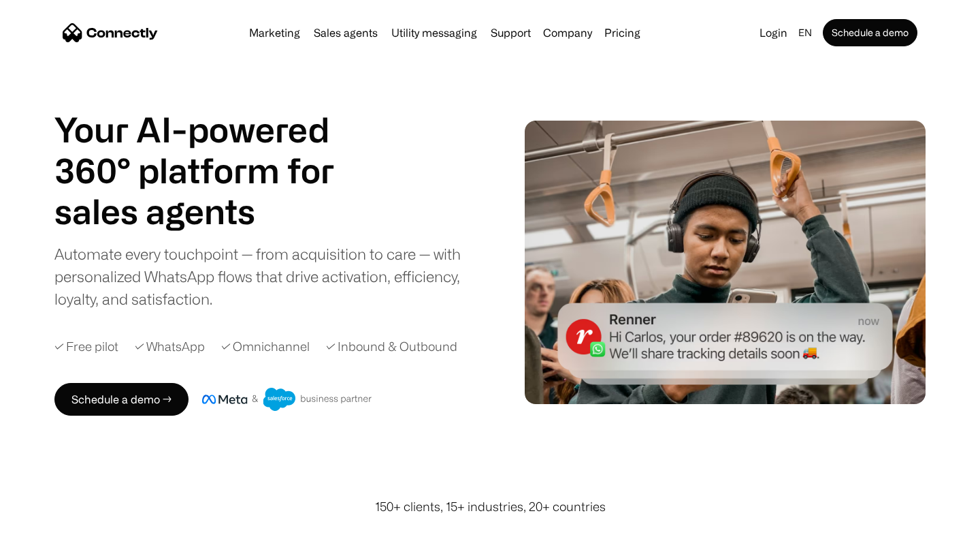 The width and height of the screenshot is (980, 537). What do you see at coordinates (274, 33) in the screenshot?
I see `a: Marketing` at bounding box center [274, 33].